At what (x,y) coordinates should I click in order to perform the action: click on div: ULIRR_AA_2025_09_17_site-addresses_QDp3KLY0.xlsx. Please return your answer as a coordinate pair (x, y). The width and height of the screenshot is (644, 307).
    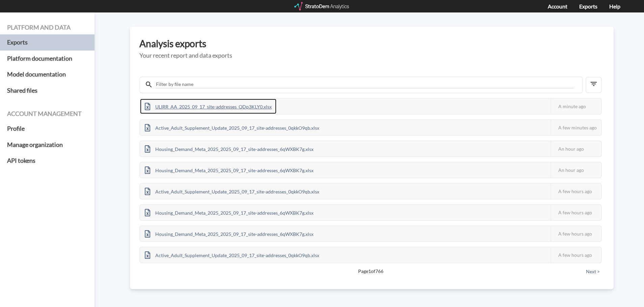
    Looking at the image, I should click on (208, 106).